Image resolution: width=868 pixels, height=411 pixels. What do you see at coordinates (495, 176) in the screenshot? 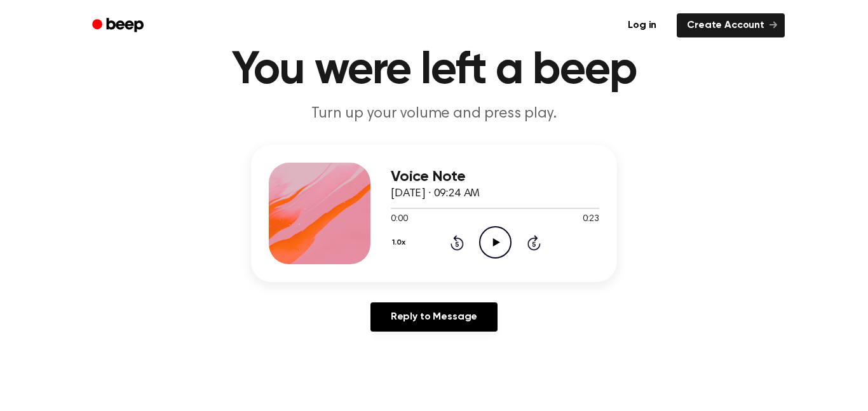
I see `h3: Voice Note` at bounding box center [495, 176].